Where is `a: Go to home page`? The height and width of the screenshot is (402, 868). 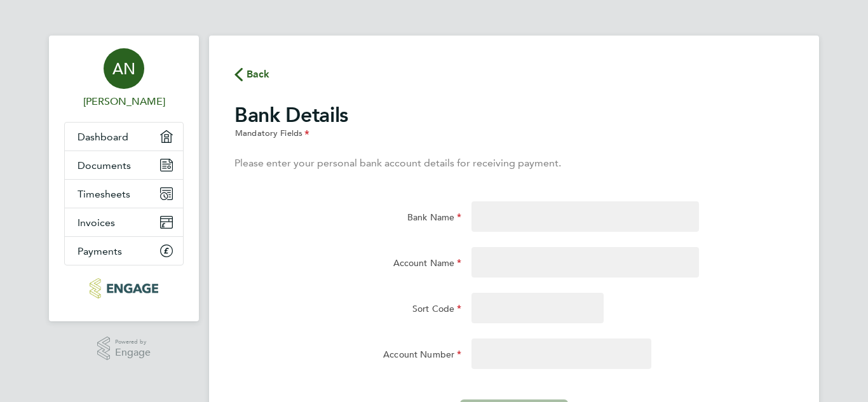
a: Go to home page is located at coordinates (124, 289).